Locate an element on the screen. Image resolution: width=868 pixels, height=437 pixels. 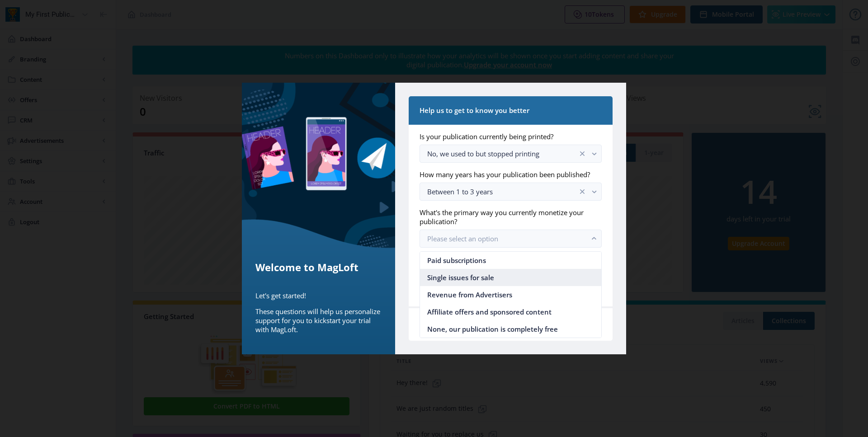
span: Affiliate offers and sponsored content is located at coordinates (489, 312).